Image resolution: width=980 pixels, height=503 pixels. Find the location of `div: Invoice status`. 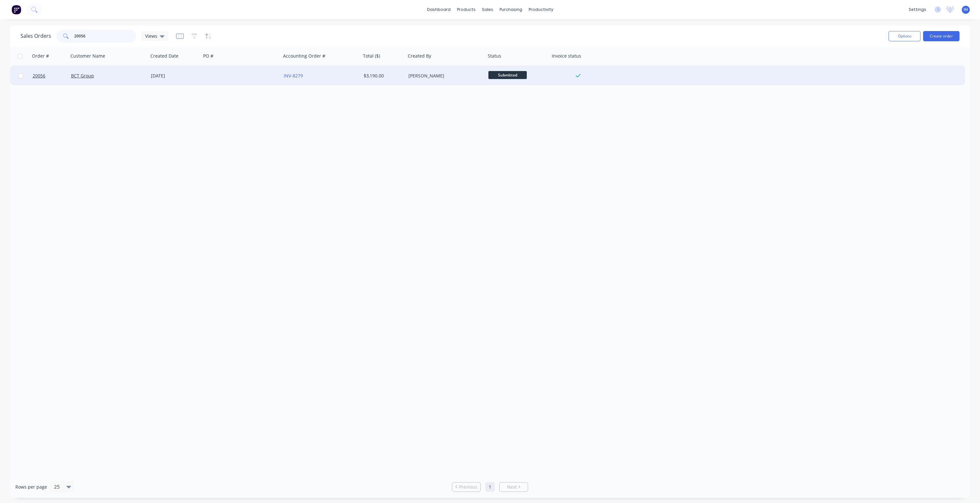

div: Invoice status is located at coordinates (567, 56).